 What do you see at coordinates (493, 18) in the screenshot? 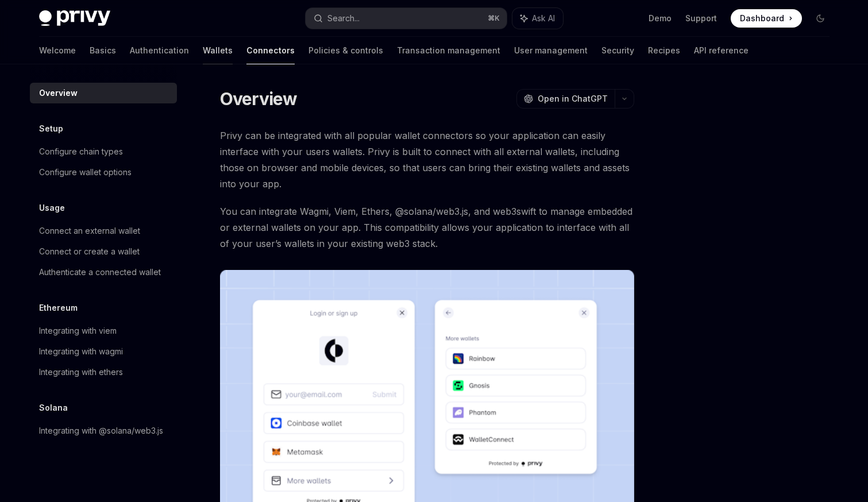
I see `span: ⌘ K` at bounding box center [493, 18].